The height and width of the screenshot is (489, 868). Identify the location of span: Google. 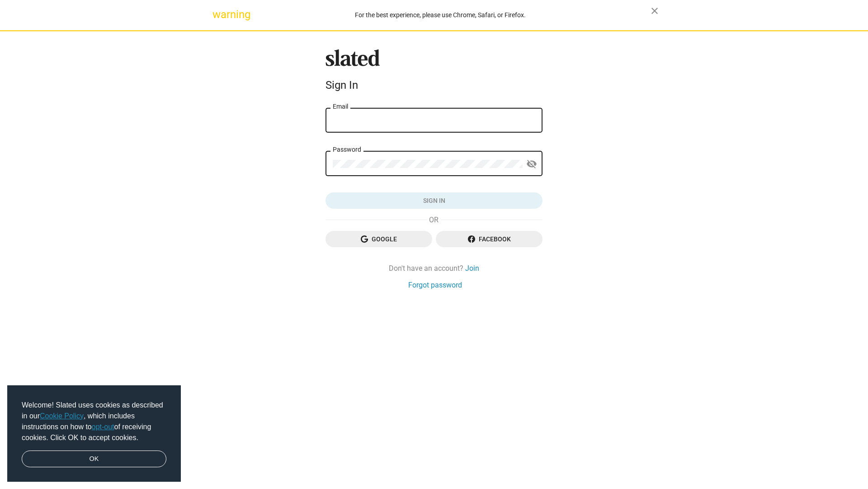
(379, 239).